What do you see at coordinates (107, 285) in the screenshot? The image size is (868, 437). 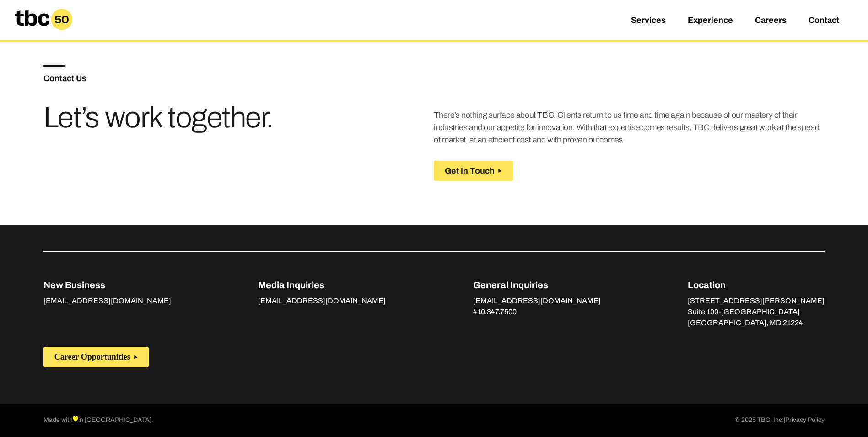 I see `p: New Business` at bounding box center [107, 285].